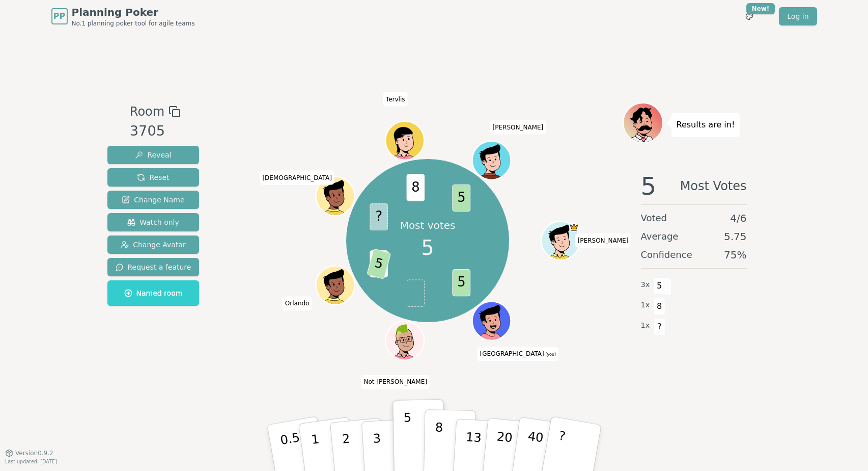 The width and height of the screenshot is (868, 471). Describe the element at coordinates (428, 225) in the screenshot. I see `p: Most votes` at that location.